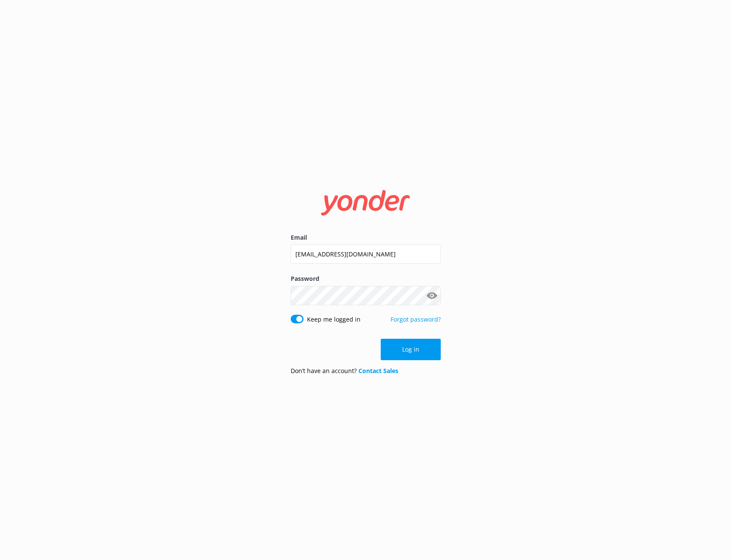 The image size is (731, 560). What do you see at coordinates (432, 296) in the screenshot?
I see `button: Show password` at bounding box center [432, 296].